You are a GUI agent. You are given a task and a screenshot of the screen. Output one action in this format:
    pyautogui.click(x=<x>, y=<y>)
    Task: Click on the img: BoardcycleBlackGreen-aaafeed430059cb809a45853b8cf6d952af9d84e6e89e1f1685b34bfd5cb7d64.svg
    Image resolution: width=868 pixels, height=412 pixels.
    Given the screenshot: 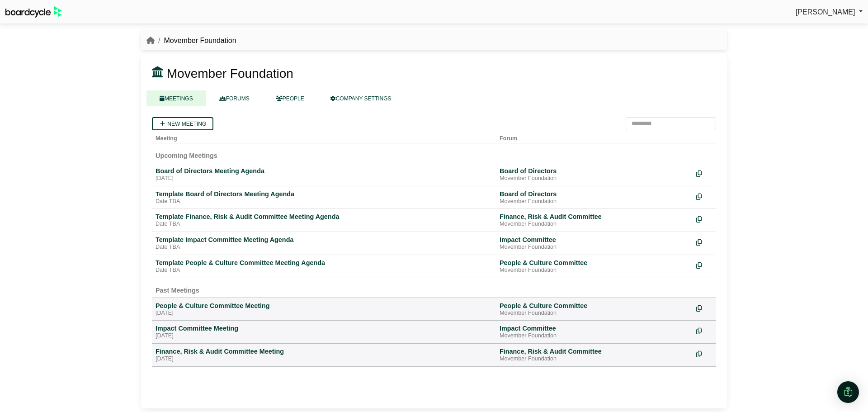 What is the action you would take?
    pyautogui.click(x=33, y=12)
    